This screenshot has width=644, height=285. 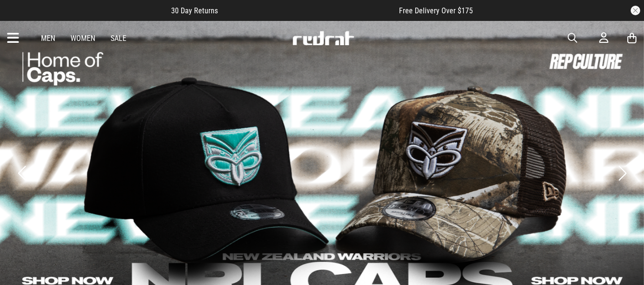 I want to click on img: Redrat logo, so click(x=323, y=38).